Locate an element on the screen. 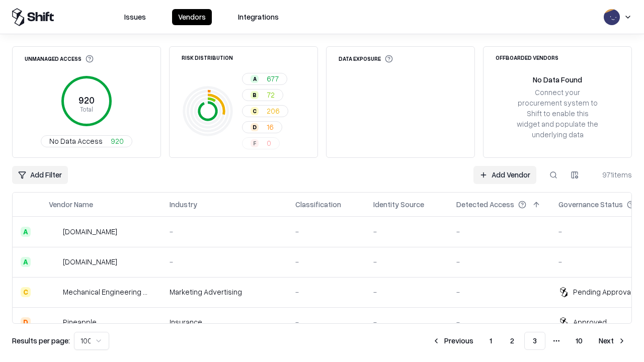  a: Add Vendor is located at coordinates (505, 175).